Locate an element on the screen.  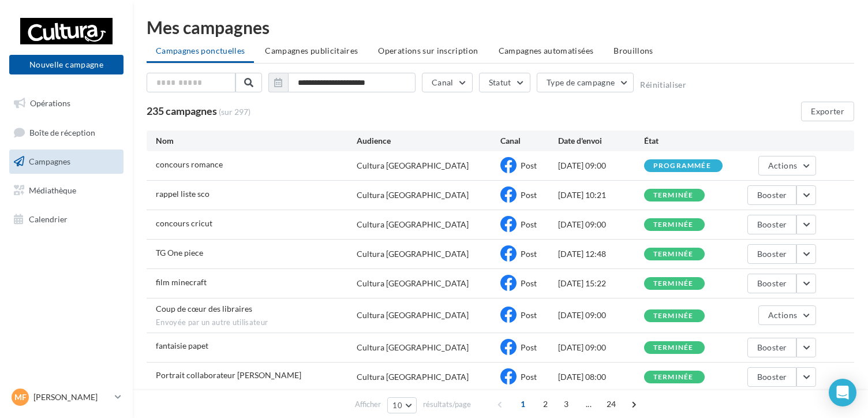
div: Open Intercom Messenger is located at coordinates (842, 393).